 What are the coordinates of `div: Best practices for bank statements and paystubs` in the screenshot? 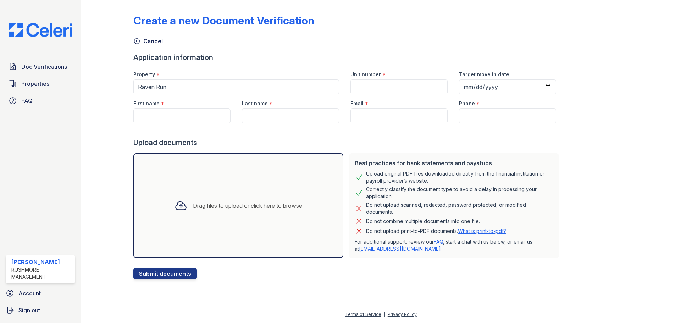 It's located at (454, 163).